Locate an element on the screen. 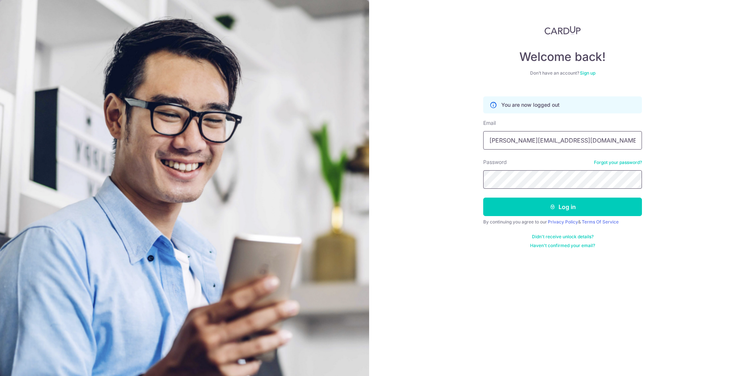  a: Terms Of Service is located at coordinates (601, 222).